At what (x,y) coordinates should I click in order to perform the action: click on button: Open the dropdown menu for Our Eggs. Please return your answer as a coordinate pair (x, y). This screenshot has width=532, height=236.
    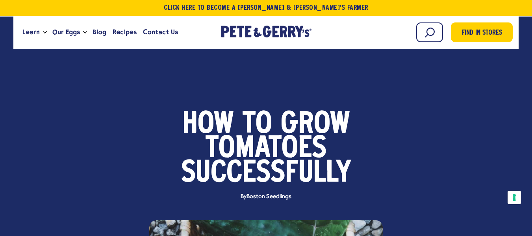
    Looking at the image, I should click on (85, 32).